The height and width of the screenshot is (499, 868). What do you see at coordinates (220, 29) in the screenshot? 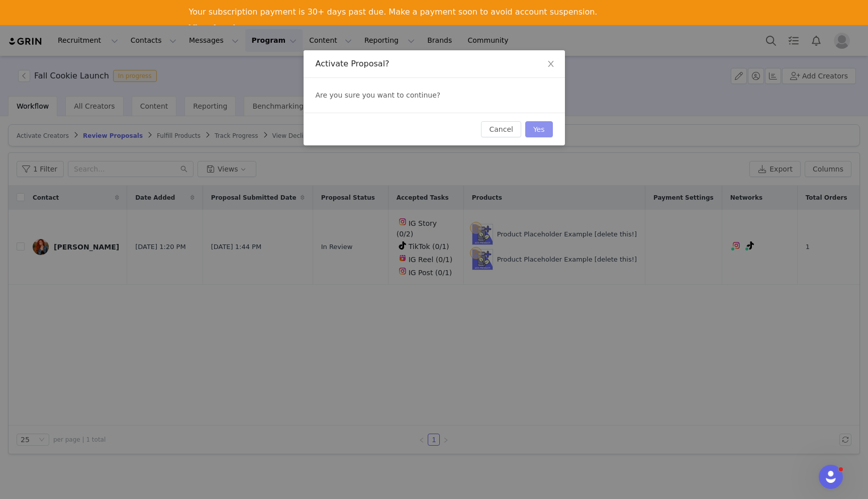
I see `a: View Invoices` at bounding box center [220, 29].